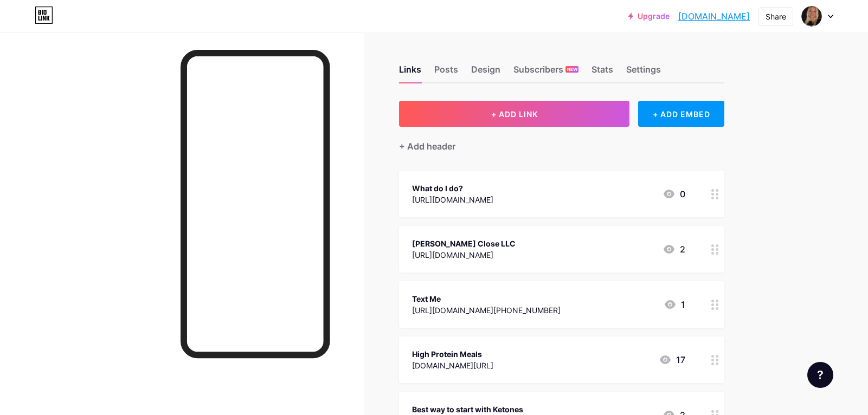 This screenshot has width=868, height=415. I want to click on a: Upgrade, so click(649, 16).